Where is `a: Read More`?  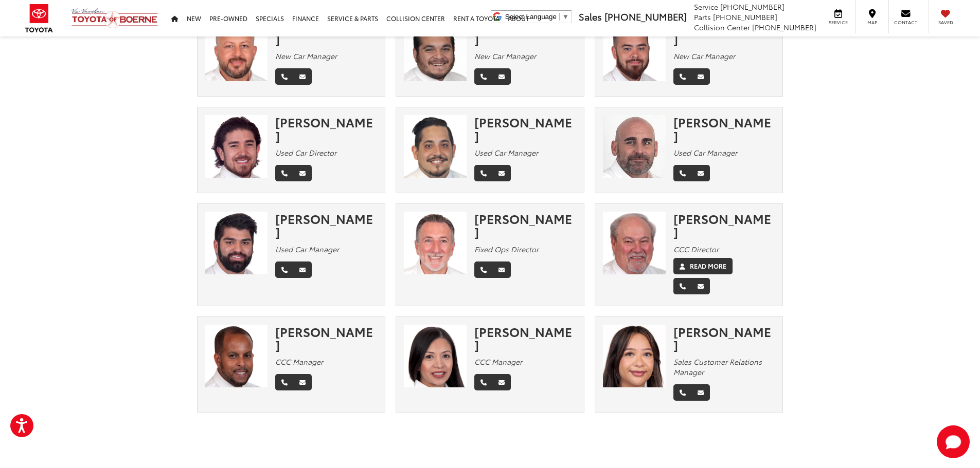 a: Read More is located at coordinates (703, 266).